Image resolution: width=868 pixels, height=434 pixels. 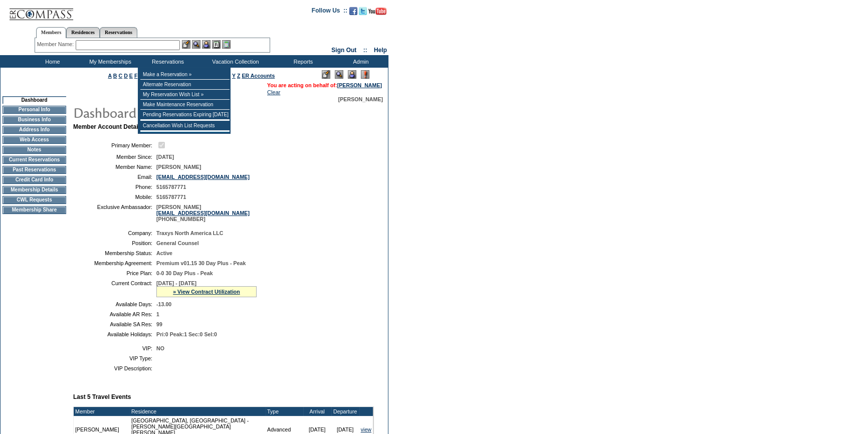 What do you see at coordinates (324, 85) in the screenshot?
I see `span: You are acting on behalf of:` at bounding box center [324, 85].